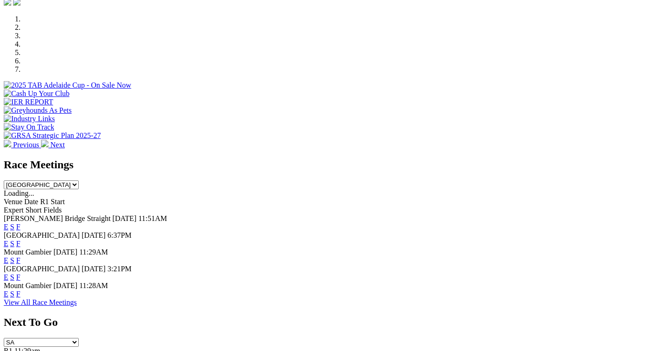  Describe the element at coordinates (31, 201) in the screenshot. I see `span: Date` at that location.